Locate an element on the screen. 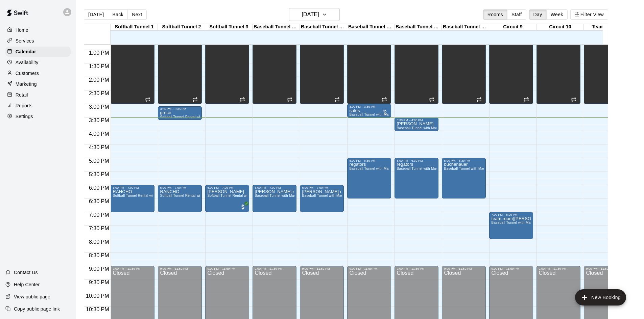 The width and height of the screenshot is (644, 319). p: Calendar is located at coordinates (26, 52).